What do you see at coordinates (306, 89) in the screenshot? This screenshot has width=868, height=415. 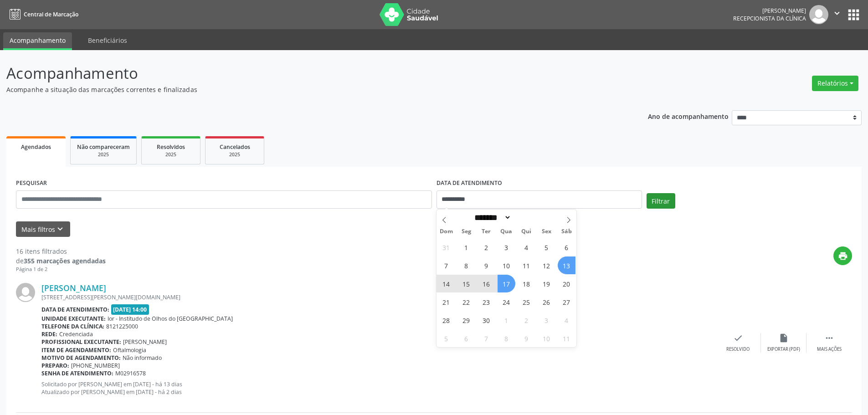 I see `p: Acompanhe a situação das marcações correntes e finalizadas` at bounding box center [306, 89].